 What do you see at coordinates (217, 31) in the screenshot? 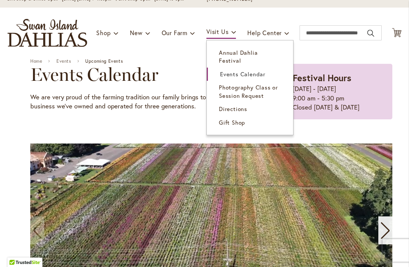
I see `span: Visit Us` at bounding box center [217, 31].